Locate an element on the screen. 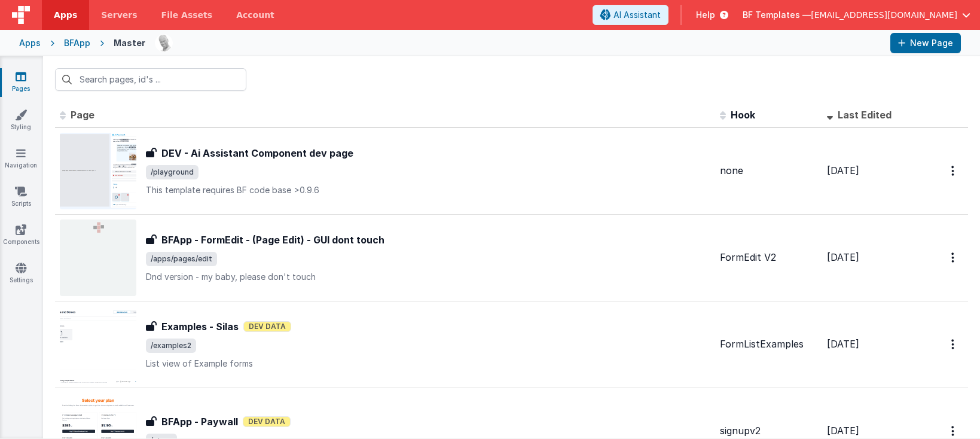  p: Dnd version - my baby, please don't touch is located at coordinates (428, 276).